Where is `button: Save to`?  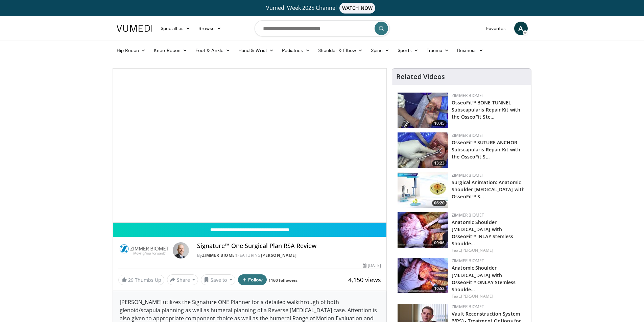 button: Save to is located at coordinates (218, 279).